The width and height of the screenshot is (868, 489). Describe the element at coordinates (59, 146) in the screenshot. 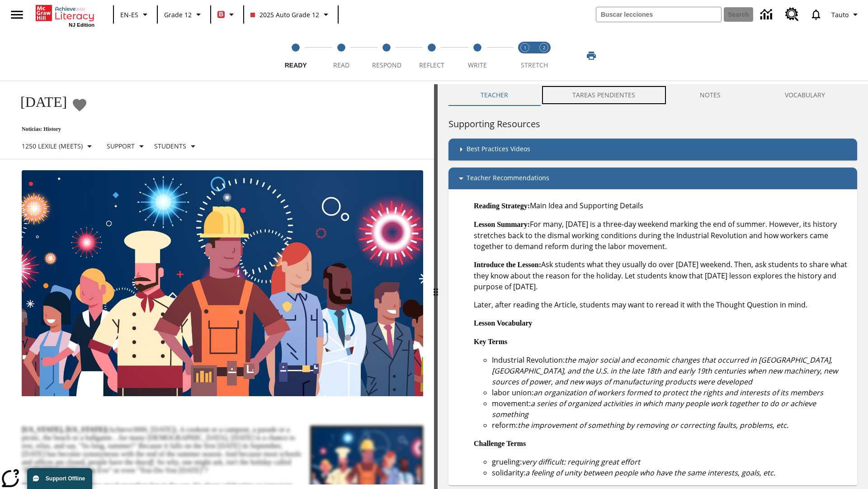

I see `button: Seleccione Lexile, 1250 Lexile (Meets)` at that location.